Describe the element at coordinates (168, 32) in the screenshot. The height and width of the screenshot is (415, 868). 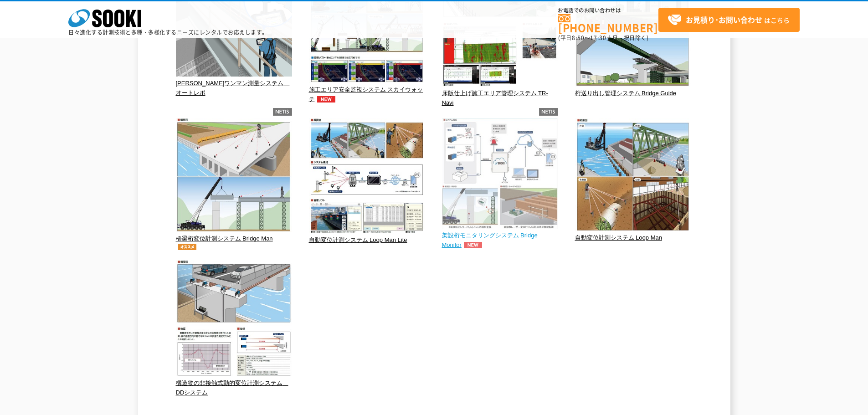
I see `p: 日々進化する計測技術と多種・多様化するニーズにレンタルでお応えします。` at that location.